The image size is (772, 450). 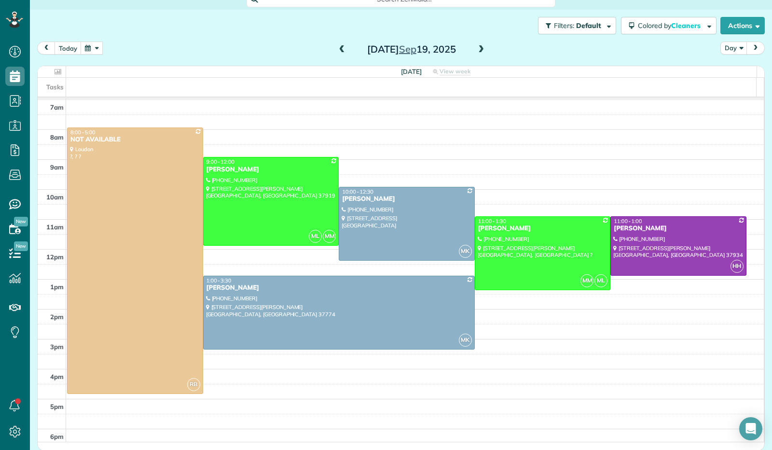 I want to click on div: NOT AVAILABLE, so click(x=135, y=139).